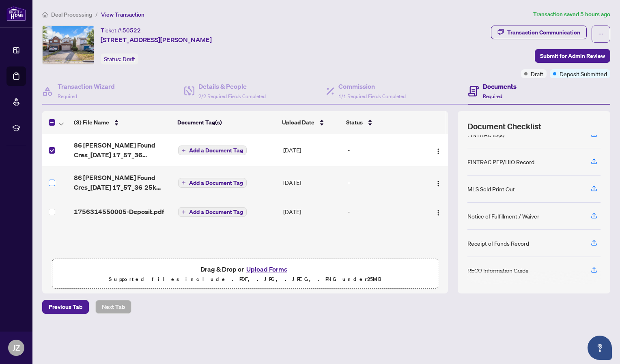  What do you see at coordinates (68, 45) in the screenshot?
I see `img: IMG-E12357456_1.jpg` at bounding box center [68, 45].